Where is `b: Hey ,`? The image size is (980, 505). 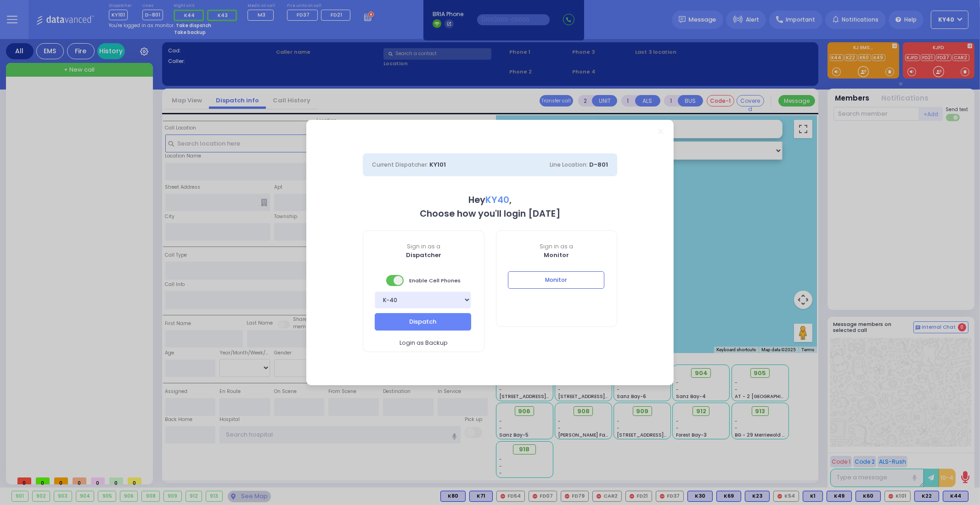
b: Hey , is located at coordinates (490, 200).